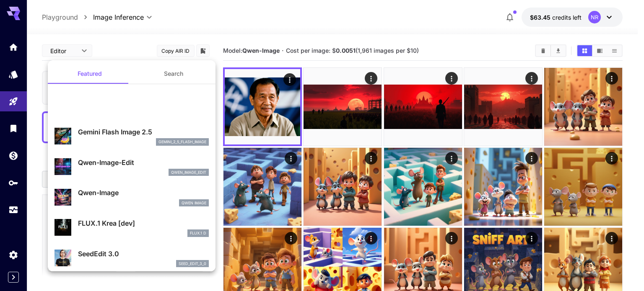 This screenshot has width=644, height=291. I want to click on p: gemini_2_5_flash_image, so click(182, 142).